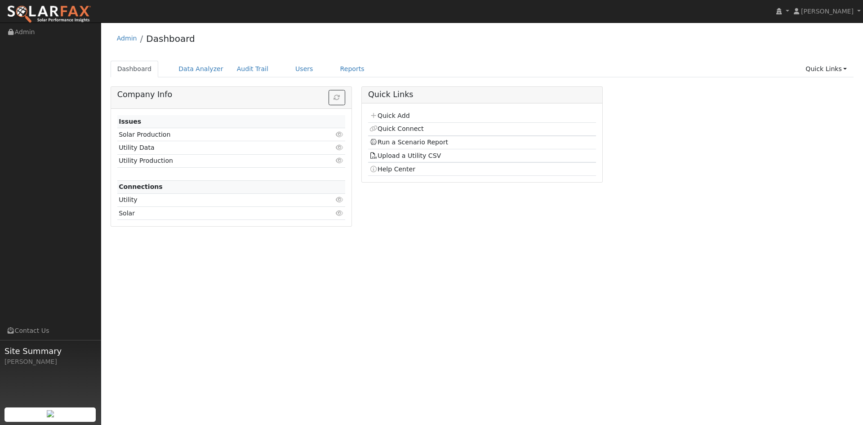 This screenshot has height=425, width=863. I want to click on a: Quick Links, so click(827, 69).